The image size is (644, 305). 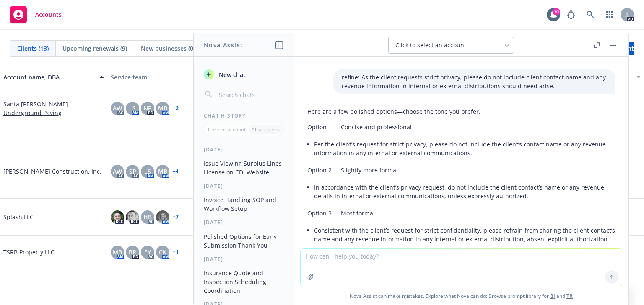 I want to click on span: Clients (13), so click(x=33, y=48).